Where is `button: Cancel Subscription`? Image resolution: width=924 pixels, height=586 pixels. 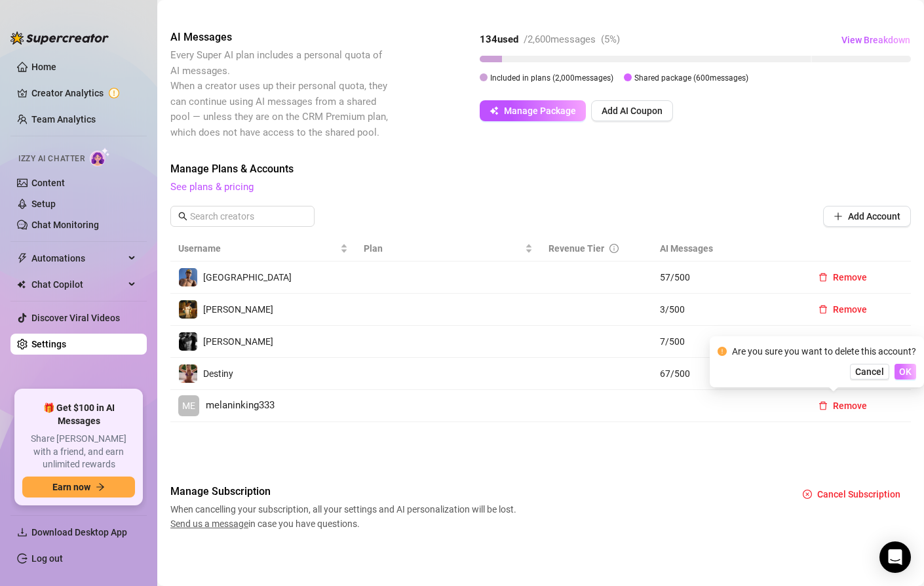 button: Cancel Subscription is located at coordinates (851, 494).